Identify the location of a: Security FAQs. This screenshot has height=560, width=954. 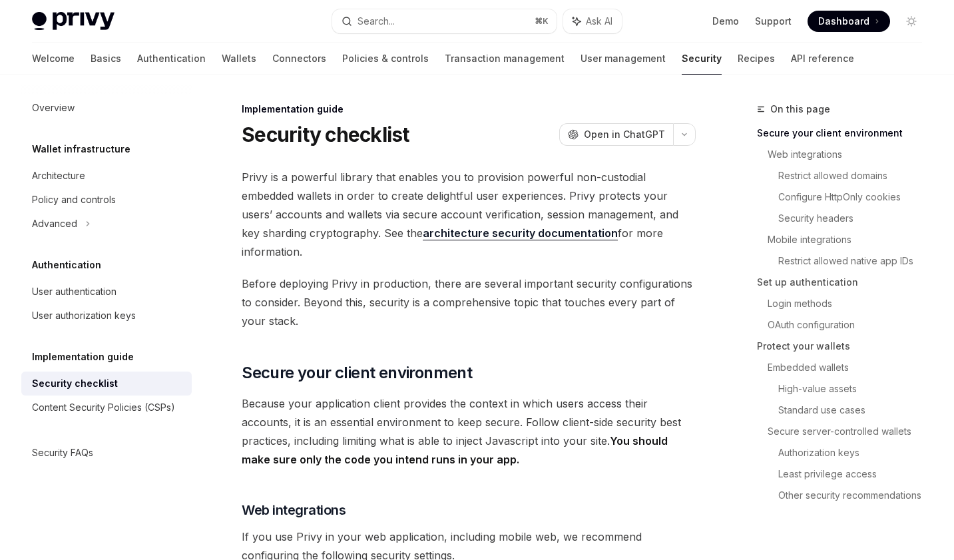
(106, 453).